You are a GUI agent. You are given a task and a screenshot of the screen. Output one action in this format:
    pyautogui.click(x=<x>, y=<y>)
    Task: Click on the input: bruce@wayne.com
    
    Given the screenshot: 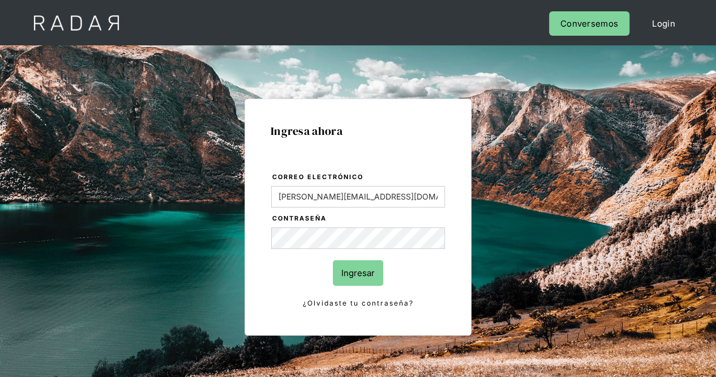 What is the action you would take?
    pyautogui.click(x=358, y=197)
    